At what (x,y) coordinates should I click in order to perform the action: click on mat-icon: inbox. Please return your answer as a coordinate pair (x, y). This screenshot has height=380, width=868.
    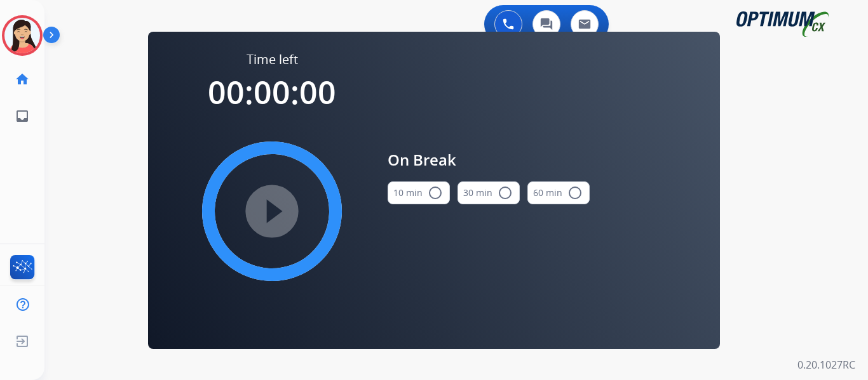
    Looking at the image, I should click on (22, 116).